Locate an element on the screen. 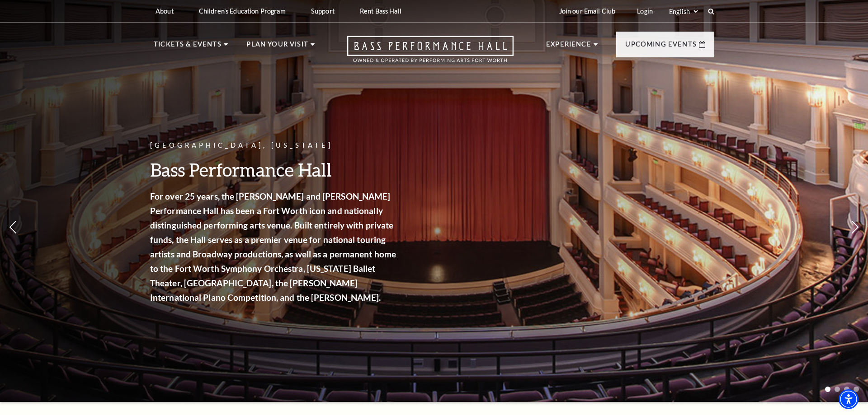  p: About is located at coordinates (165, 11).